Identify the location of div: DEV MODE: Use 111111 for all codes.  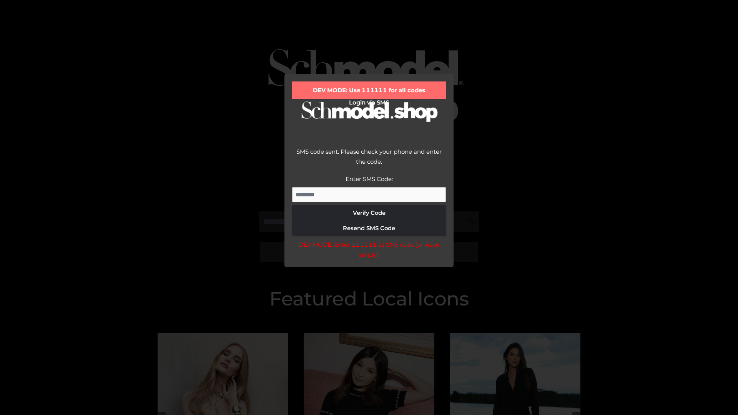
(369, 90).